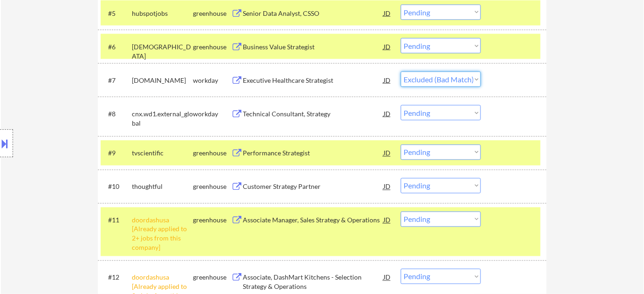 This screenshot has width=644, height=294. Describe the element at coordinates (116, 14) in the screenshot. I see `div: #5` at that location.